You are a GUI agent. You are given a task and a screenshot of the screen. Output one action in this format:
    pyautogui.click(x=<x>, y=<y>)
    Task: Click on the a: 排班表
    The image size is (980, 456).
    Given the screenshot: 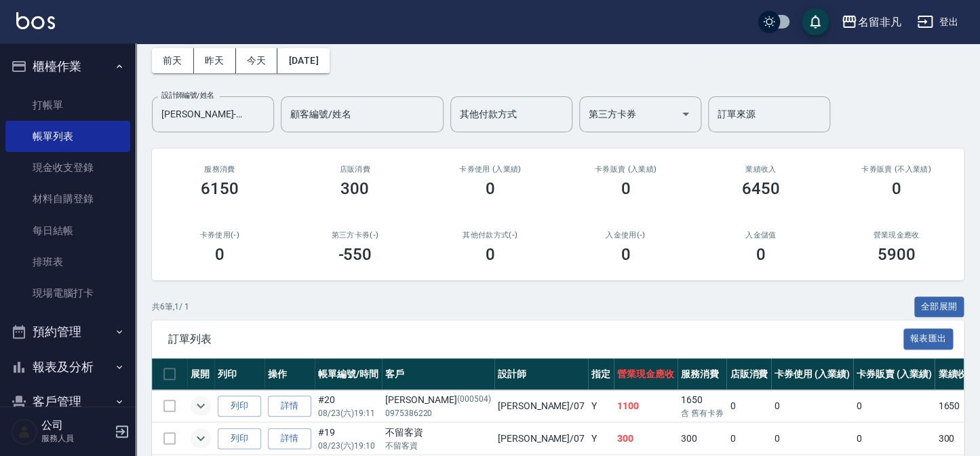 What is the action you would take?
    pyautogui.click(x=68, y=262)
    